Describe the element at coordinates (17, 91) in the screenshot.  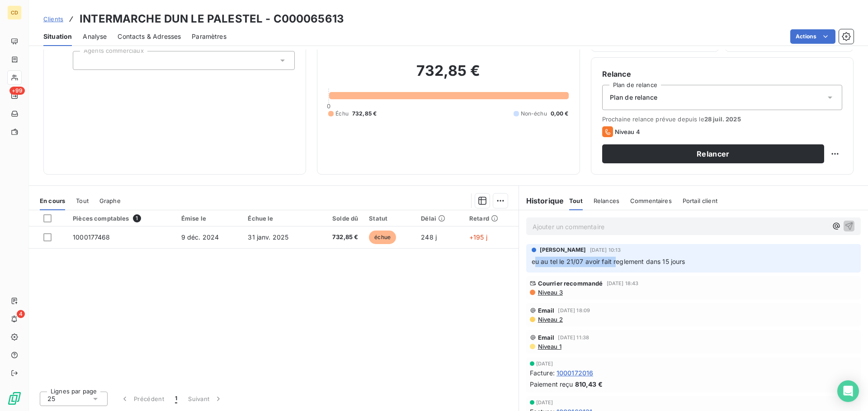
I see `span: +99` at that location.